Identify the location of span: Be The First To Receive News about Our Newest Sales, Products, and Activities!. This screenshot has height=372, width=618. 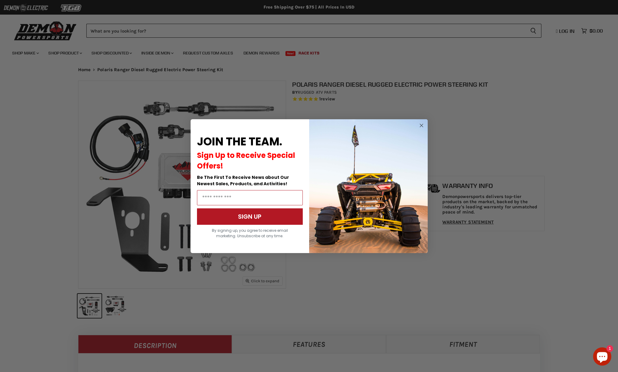
(243, 180).